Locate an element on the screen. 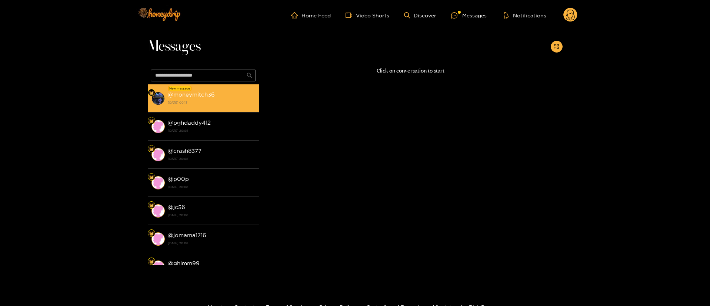  button: appstore-add is located at coordinates (556, 47).